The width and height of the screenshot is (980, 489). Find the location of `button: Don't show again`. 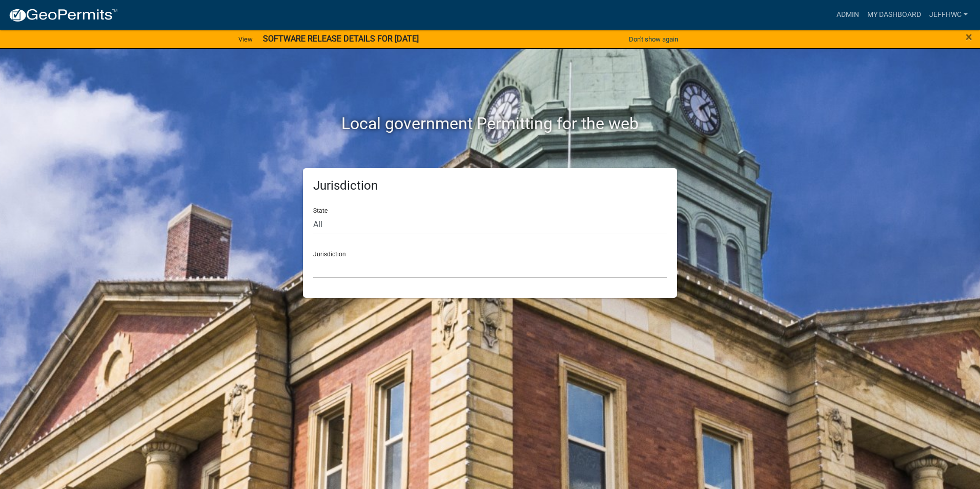

button: Don't show again is located at coordinates (654, 39).